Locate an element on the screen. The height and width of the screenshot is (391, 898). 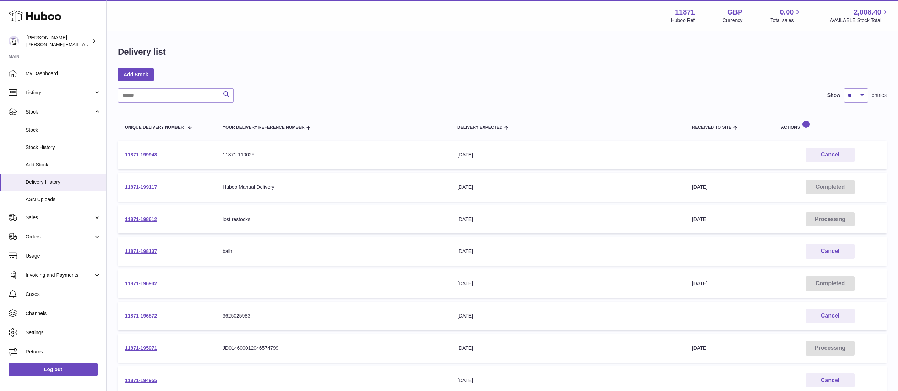
span: Delivery Expected is located at coordinates (480, 127).